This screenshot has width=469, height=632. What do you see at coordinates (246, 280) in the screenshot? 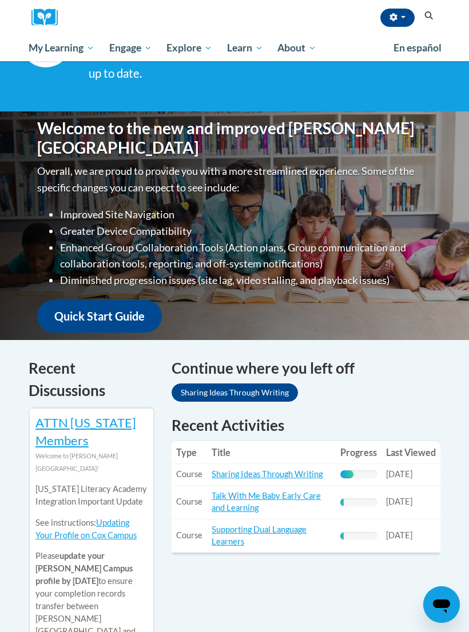
I see `li: Diminished progression issues (site lag, video stalling, and playback issues)` at bounding box center [246, 280].